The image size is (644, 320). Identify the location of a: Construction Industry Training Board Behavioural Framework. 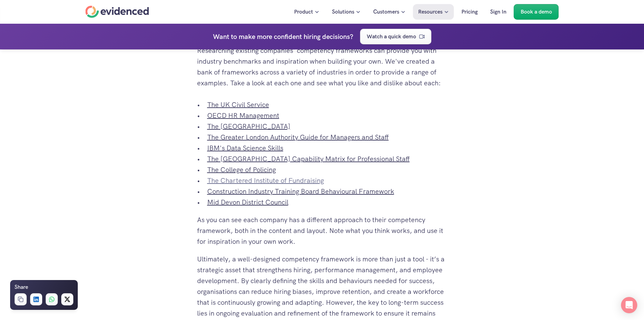
(301, 191).